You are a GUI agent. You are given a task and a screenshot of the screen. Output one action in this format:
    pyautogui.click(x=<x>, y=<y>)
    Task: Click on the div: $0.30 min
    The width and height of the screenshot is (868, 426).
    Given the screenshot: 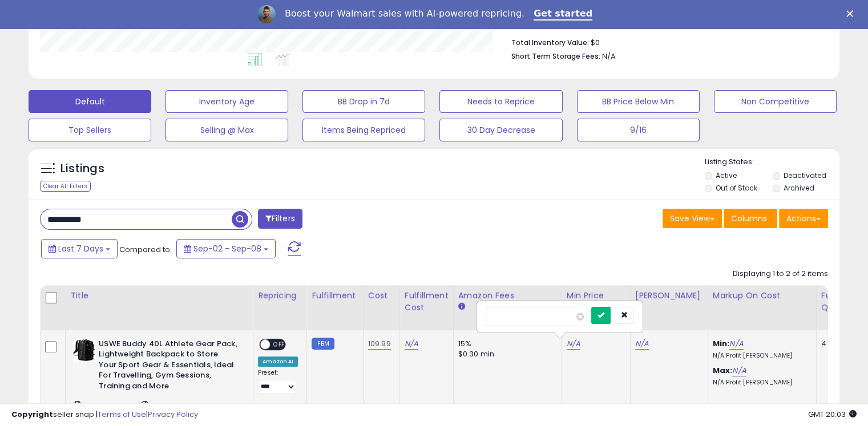 What is the action you would take?
    pyautogui.click(x=506, y=354)
    